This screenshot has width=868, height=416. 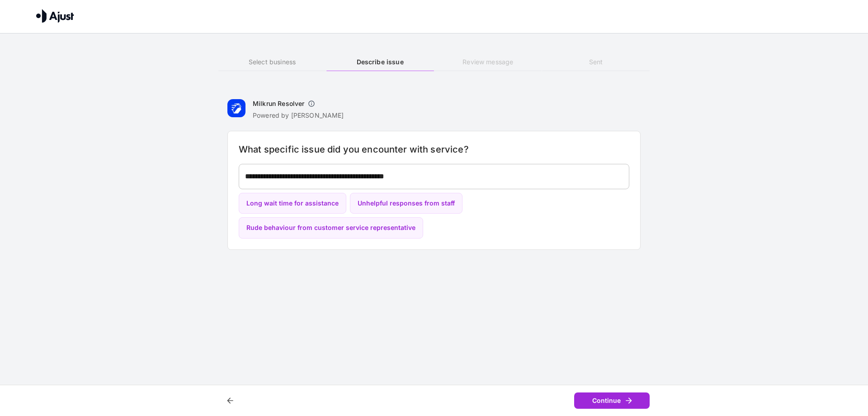 What do you see at coordinates (406, 203) in the screenshot?
I see `button: Unhelpful responses from staff` at bounding box center [406, 203].